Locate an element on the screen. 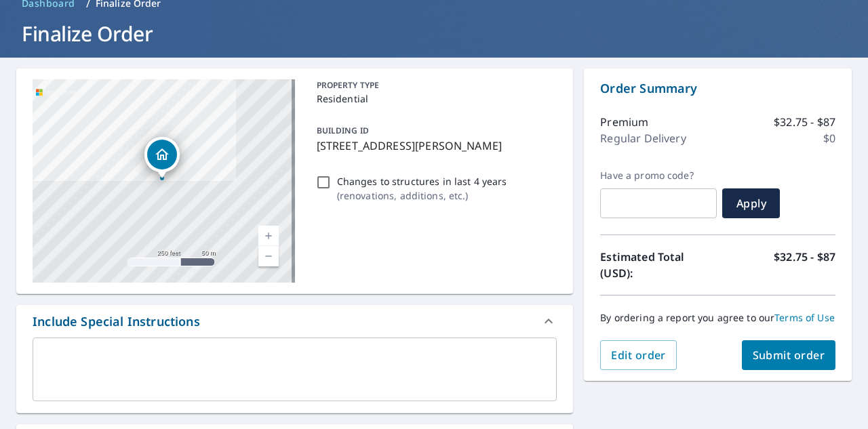 Image resolution: width=868 pixels, height=429 pixels. p: By ordering a report you agree to our is located at coordinates (717, 318).